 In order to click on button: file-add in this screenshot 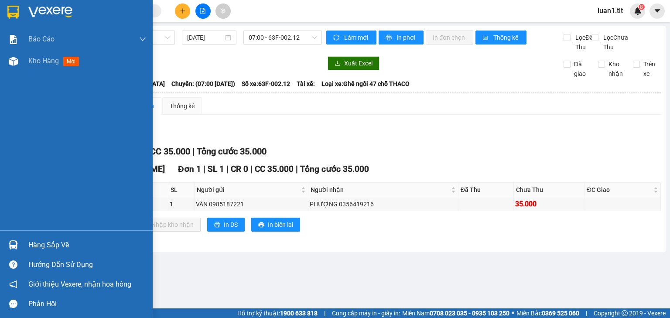, I will do `click(203, 11)`.